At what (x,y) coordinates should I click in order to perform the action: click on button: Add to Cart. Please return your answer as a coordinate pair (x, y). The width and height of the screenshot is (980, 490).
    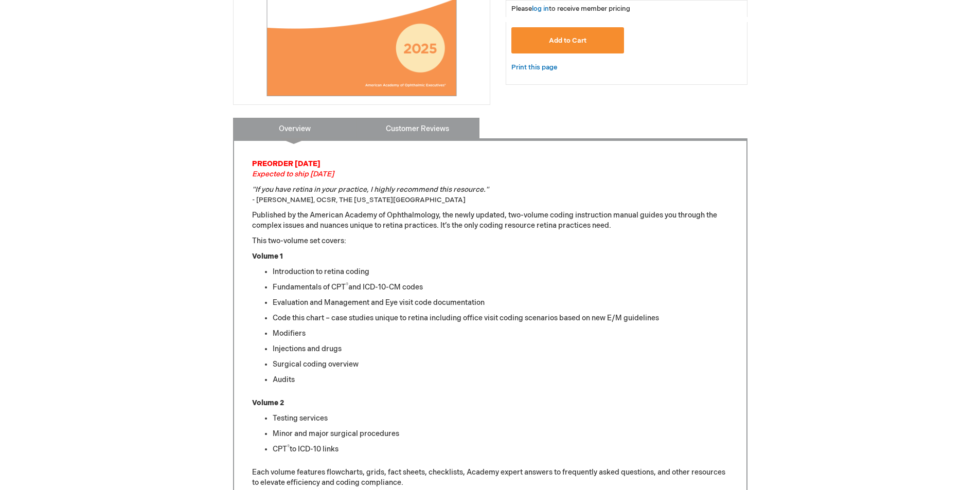
    Looking at the image, I should click on (568, 40).